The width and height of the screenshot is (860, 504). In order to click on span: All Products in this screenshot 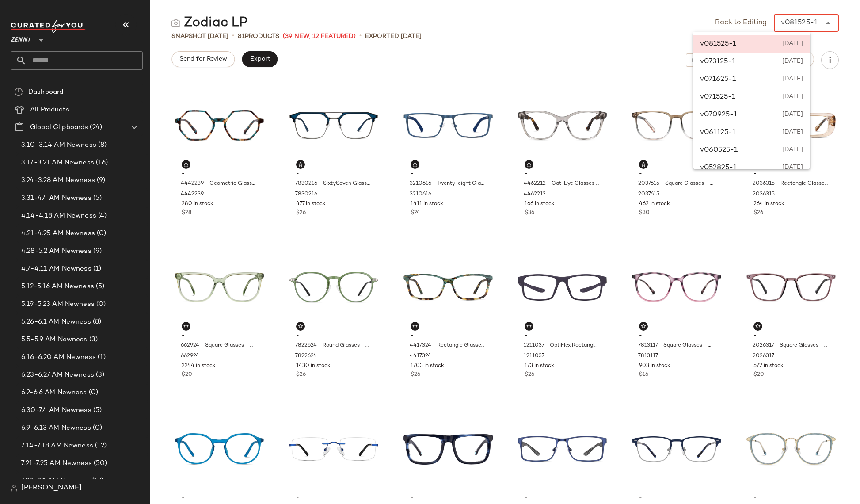, I will do `click(49, 110)`.